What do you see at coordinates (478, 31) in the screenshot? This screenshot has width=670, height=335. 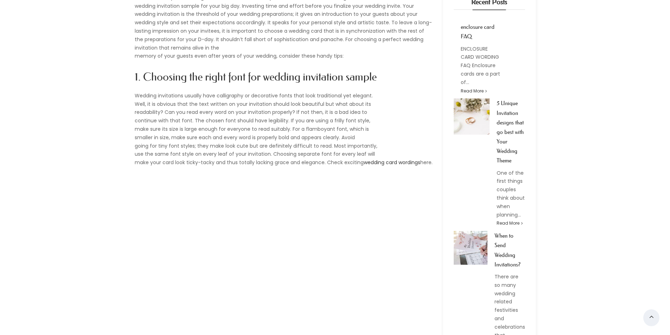 I see `a: enclosure card FAQ` at bounding box center [478, 31].